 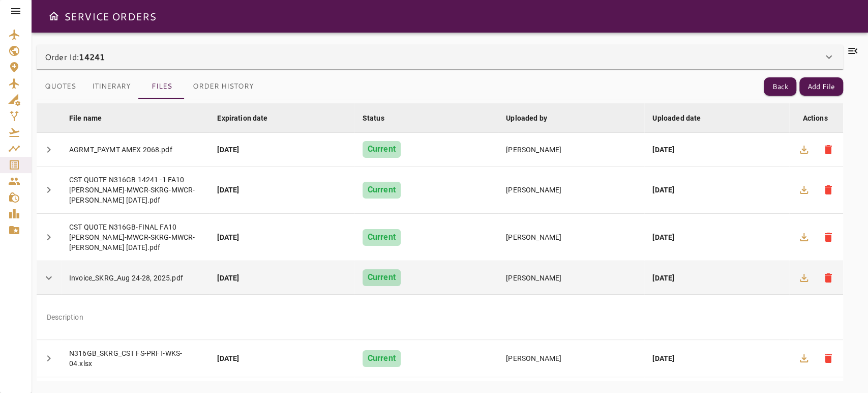 What do you see at coordinates (780, 87) in the screenshot?
I see `button: Back` at bounding box center [780, 87].